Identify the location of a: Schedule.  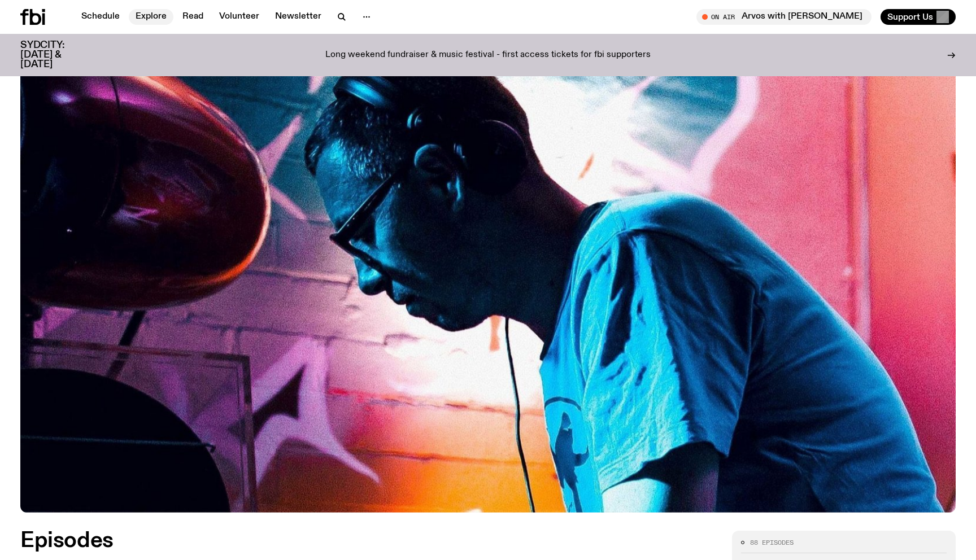
(101, 17).